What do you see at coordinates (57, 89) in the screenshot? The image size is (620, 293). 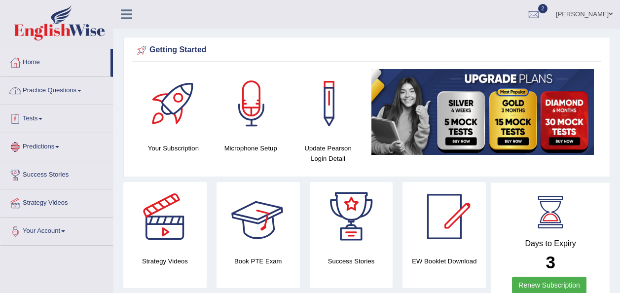 I see `a: Practice Questions` at bounding box center [57, 89].